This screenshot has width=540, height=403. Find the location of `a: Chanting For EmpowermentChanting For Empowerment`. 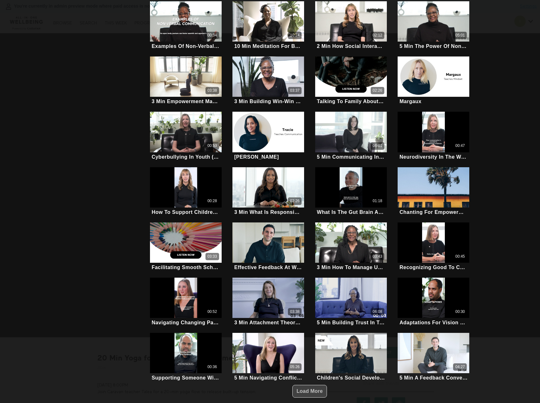

a: Chanting For EmpowermentChanting For Empowerment is located at coordinates (434, 192).